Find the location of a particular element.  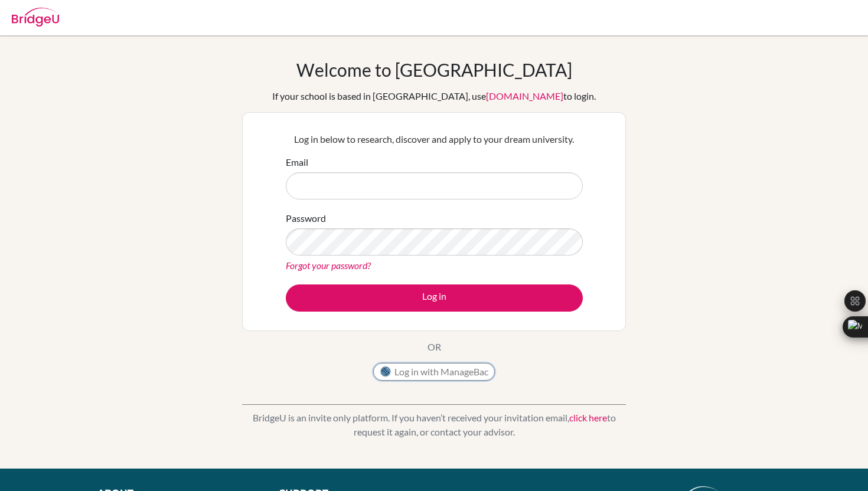

p: OR is located at coordinates (434, 347).